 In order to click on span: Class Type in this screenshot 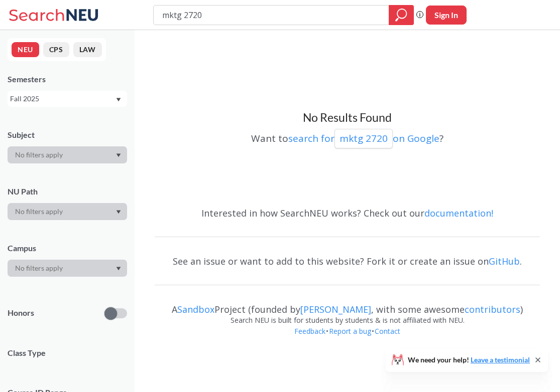, I will do `click(67, 353)`.